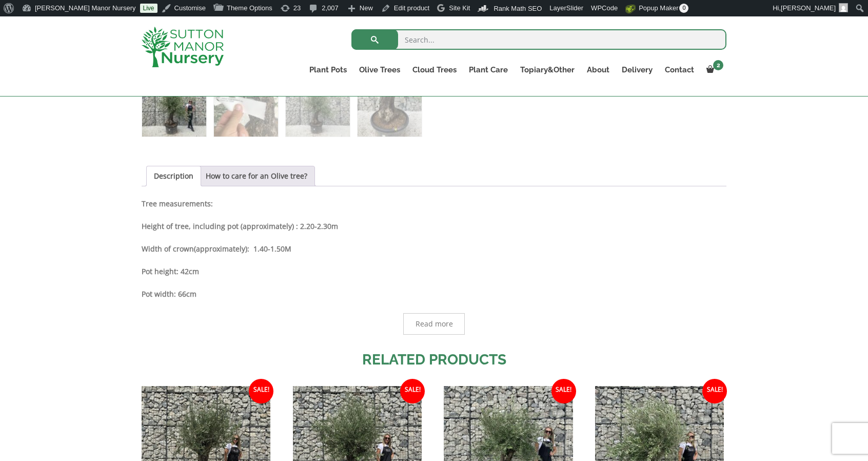  I want to click on span: Read more, so click(434, 324).